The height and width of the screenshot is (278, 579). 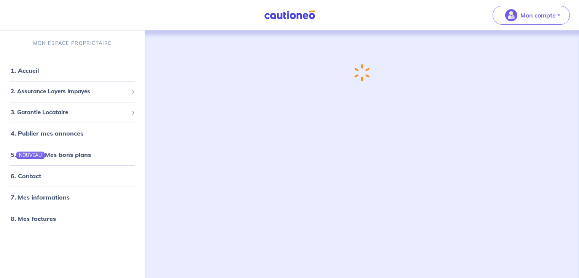 What do you see at coordinates (69, 91) in the screenshot?
I see `span: 2. Assurance Loyers Impayés` at bounding box center [69, 91].